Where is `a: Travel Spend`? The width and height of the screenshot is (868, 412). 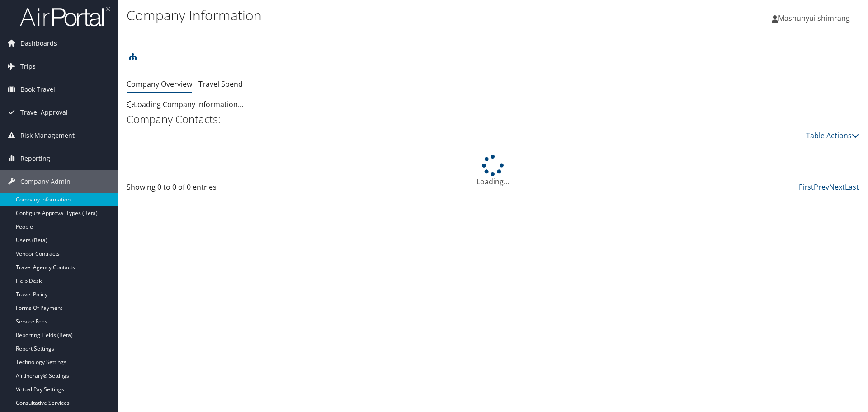
a: Travel Spend is located at coordinates (220, 84).